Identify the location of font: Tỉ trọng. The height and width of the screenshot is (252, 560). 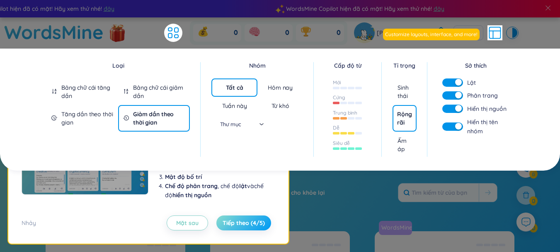
(404, 66).